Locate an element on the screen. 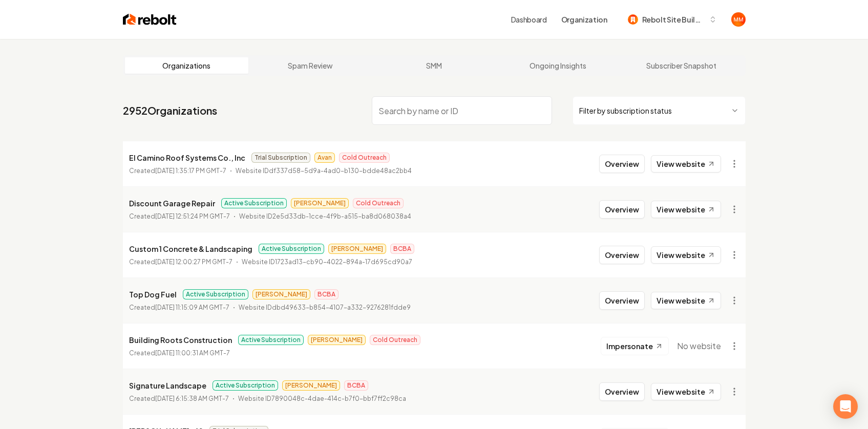 The height and width of the screenshot is (429, 868). button: Organization is located at coordinates (585, 20).